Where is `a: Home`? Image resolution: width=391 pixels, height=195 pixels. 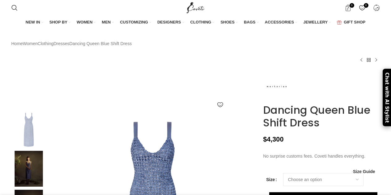 a: Home is located at coordinates (17, 44).